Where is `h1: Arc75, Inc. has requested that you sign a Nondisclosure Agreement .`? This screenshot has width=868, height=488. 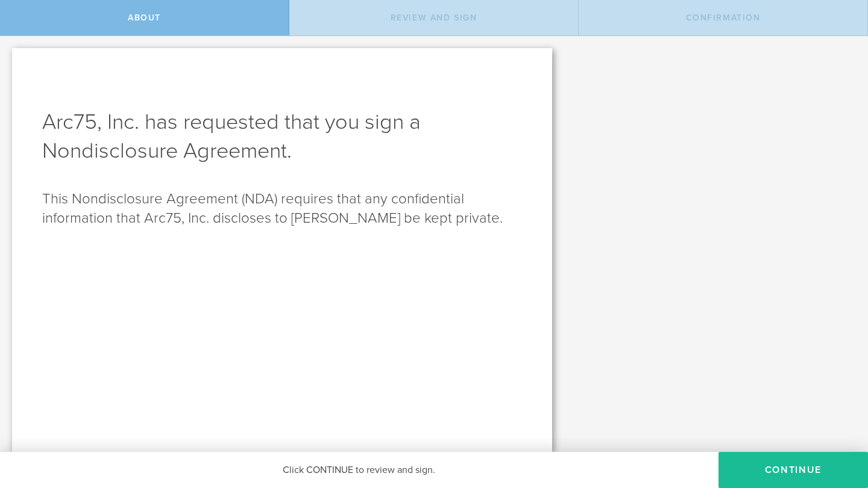 h1: Arc75, Inc. has requested that you sign a Nondisclosure Agreement . is located at coordinates (282, 137).